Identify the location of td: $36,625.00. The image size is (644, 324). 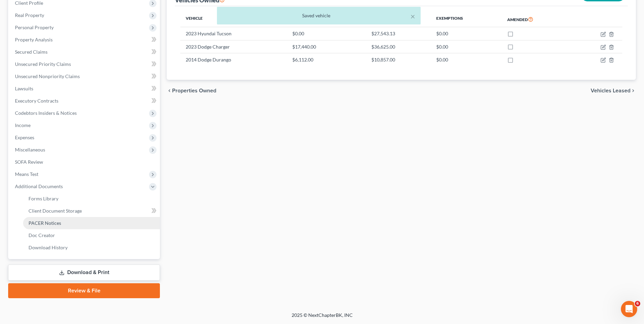
(399, 46).